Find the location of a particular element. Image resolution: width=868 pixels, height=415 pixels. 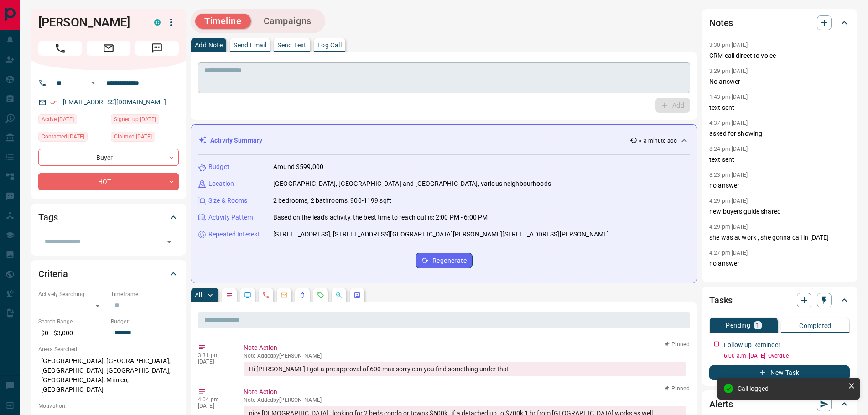

p: 4:04 pm is located at coordinates (214, 400).